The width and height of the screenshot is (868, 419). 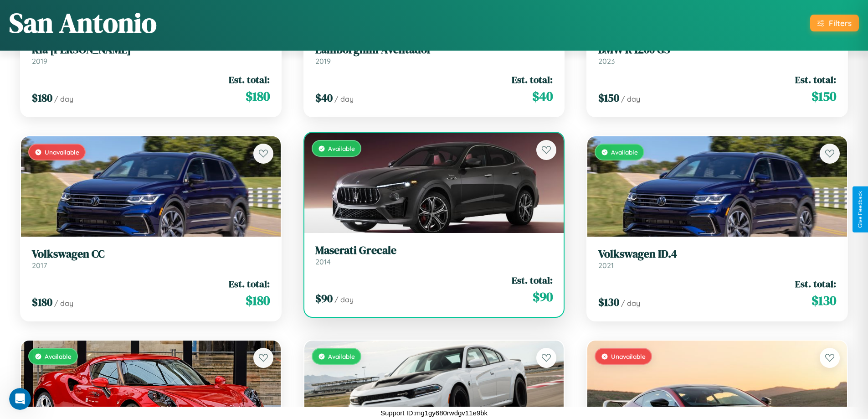 What do you see at coordinates (834, 23) in the screenshot?
I see `button: Filters` at bounding box center [834, 23].